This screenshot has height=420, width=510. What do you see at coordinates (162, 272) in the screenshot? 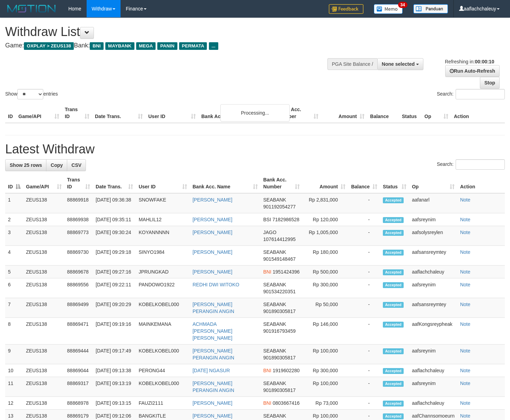
I see `td: JPRUNGKAD` at bounding box center [162, 272].